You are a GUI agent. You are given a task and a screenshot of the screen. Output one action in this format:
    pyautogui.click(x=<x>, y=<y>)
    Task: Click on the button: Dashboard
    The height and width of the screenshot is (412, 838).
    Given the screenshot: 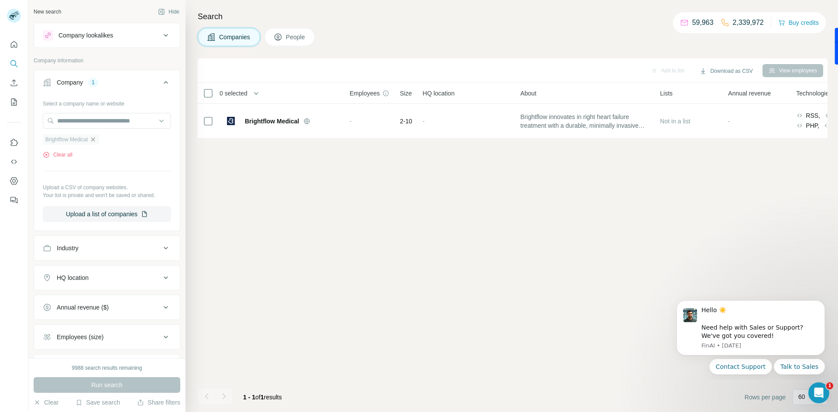 What is the action you would take?
    pyautogui.click(x=14, y=181)
    